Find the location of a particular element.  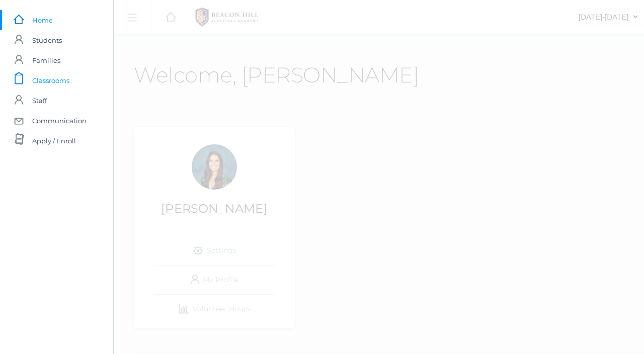

span: Communication is located at coordinates (59, 121).